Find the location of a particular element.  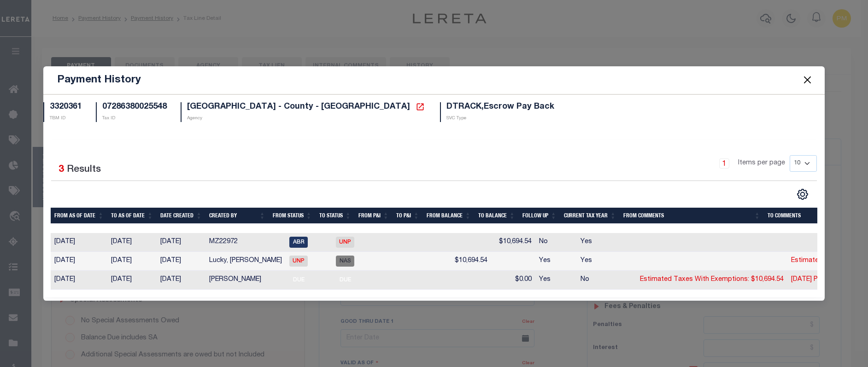

th: From P&I: activate to sort column ascending is located at coordinates (374, 216).